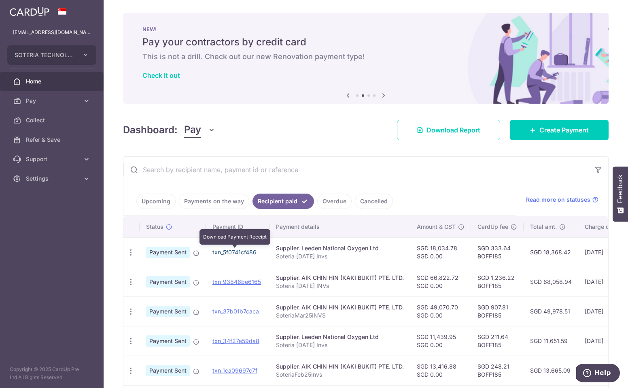  I want to click on span: Support, so click(53, 159).